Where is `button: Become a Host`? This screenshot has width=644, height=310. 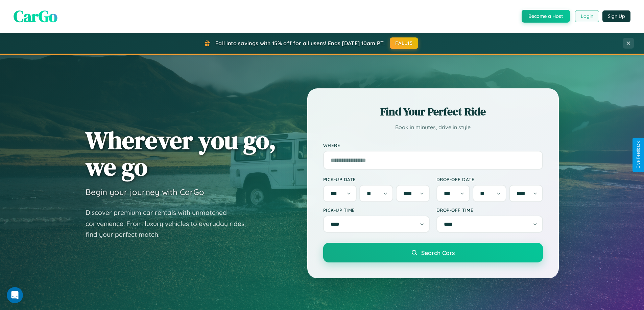
button: Become a Host is located at coordinates (546, 16).